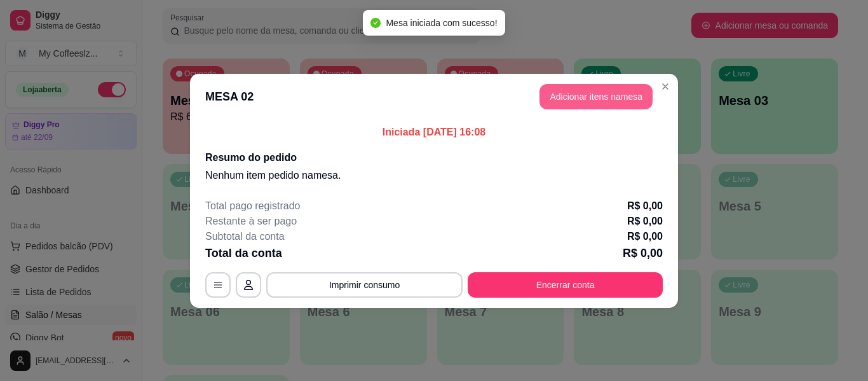 Image resolution: width=868 pixels, height=381 pixels. Describe the element at coordinates (251, 222) in the screenshot. I see `p: Restante à ser pago` at that location.